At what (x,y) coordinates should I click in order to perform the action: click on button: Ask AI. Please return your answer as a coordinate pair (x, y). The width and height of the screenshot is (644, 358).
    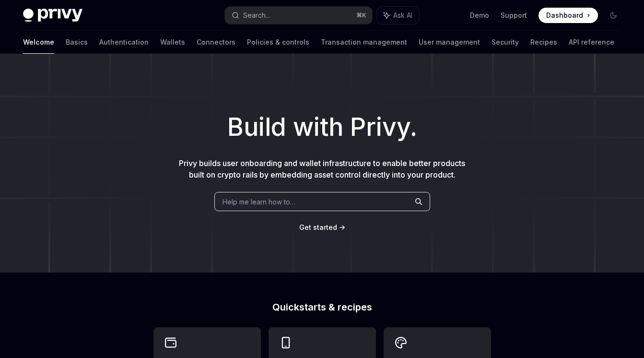
    Looking at the image, I should click on (398, 16).